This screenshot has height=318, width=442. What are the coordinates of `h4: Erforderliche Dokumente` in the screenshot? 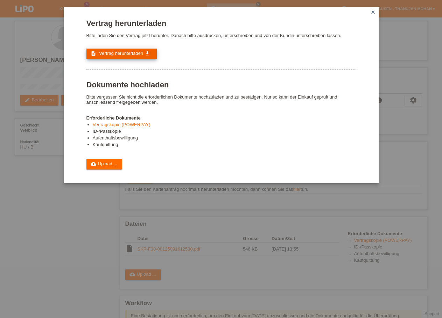 It's located at (221, 118).